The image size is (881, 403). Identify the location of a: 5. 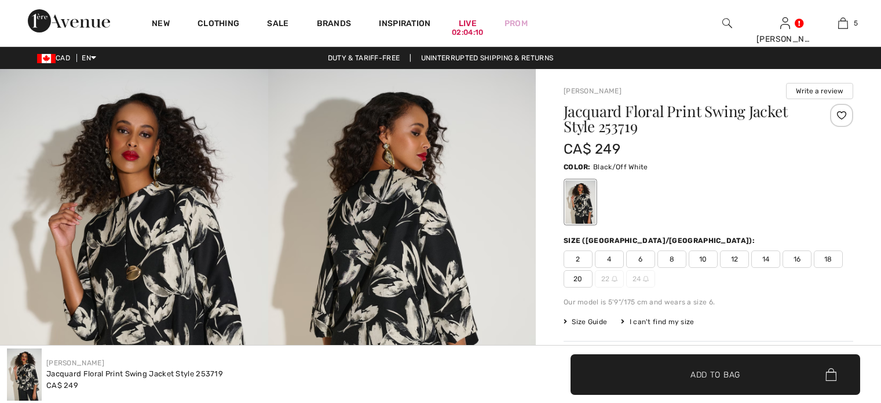
(843, 23).